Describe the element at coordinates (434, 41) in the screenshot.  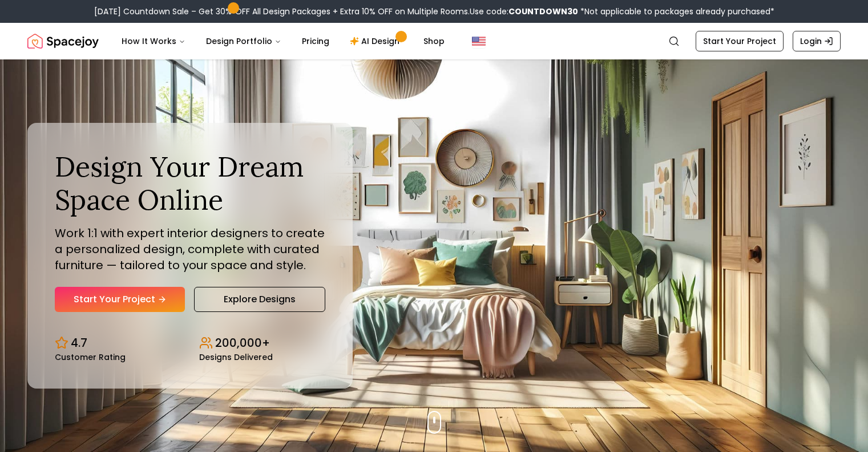
I see `a: Shop` at that location.